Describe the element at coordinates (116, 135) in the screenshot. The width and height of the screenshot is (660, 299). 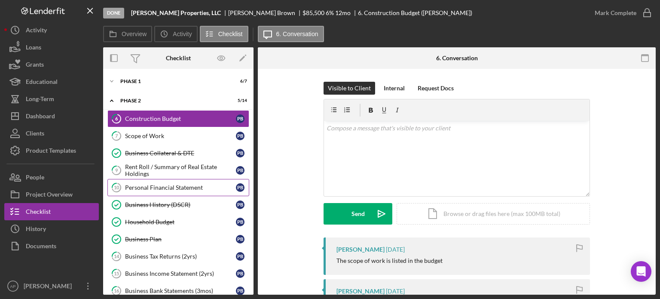
I see `tspan: 7` at that location.